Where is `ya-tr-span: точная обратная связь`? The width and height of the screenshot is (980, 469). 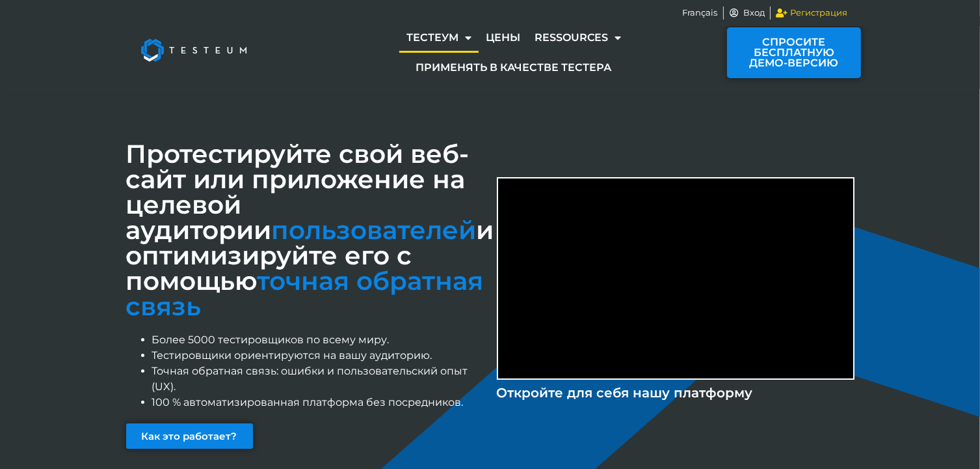
ya-tr-span: точная обратная связь is located at coordinates (305, 293).